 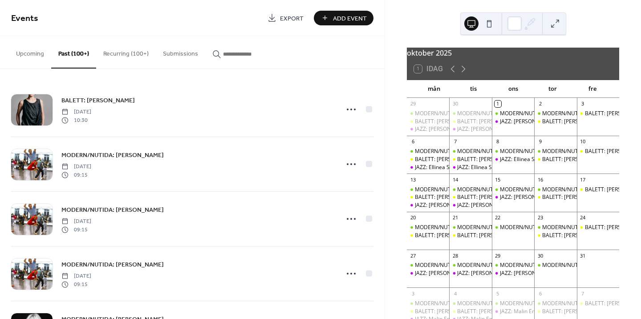 I want to click on div: 17, so click(x=583, y=180).